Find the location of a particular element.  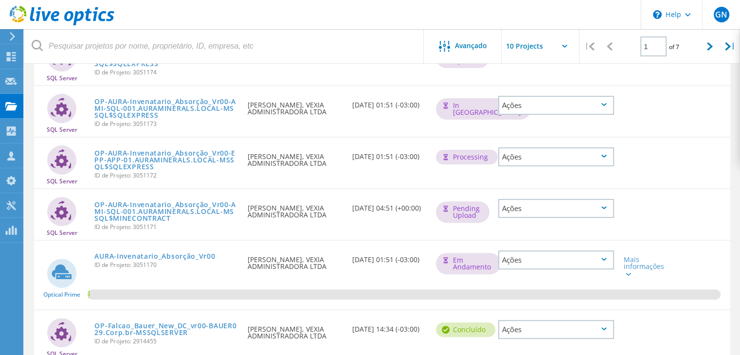

span: Optical Prime is located at coordinates (62, 295).